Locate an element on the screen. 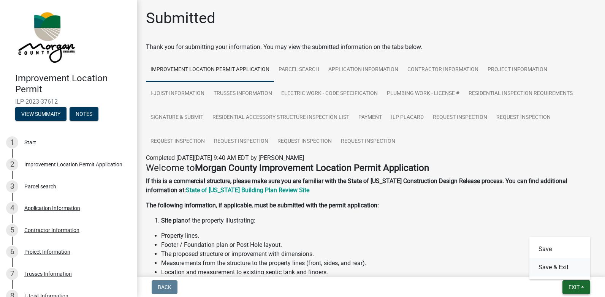 This screenshot has width=605, height=297. li: Property lines. is located at coordinates (379, 236).